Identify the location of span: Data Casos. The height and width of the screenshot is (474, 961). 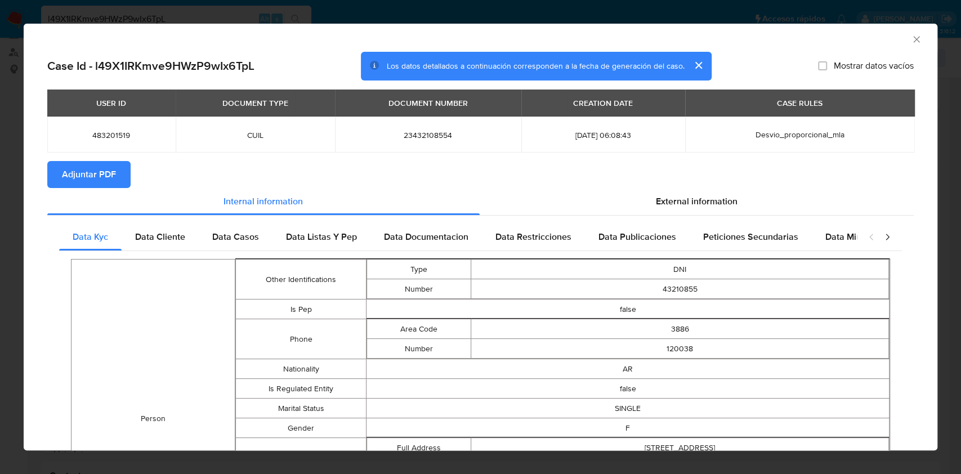
(235, 236).